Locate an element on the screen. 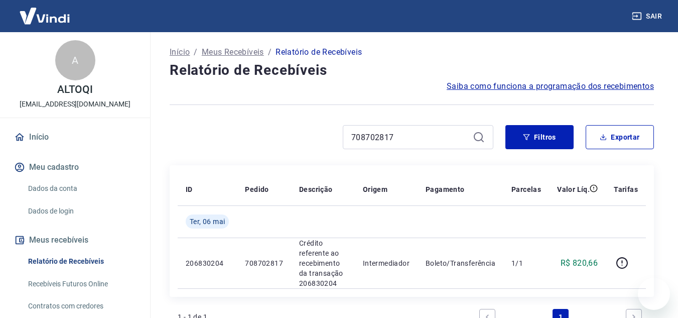 This screenshot has width=678, height=318. p: Origem is located at coordinates (375, 189).